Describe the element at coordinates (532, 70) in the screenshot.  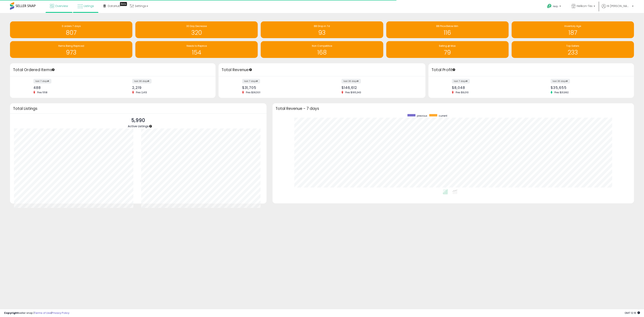
I see `h3: Total Profit` at that location.